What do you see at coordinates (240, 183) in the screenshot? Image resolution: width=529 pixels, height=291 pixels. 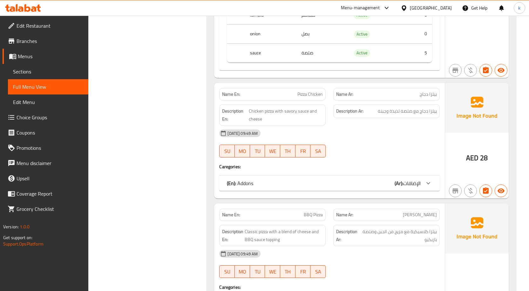 I see `p: Addons` at bounding box center [240, 183].